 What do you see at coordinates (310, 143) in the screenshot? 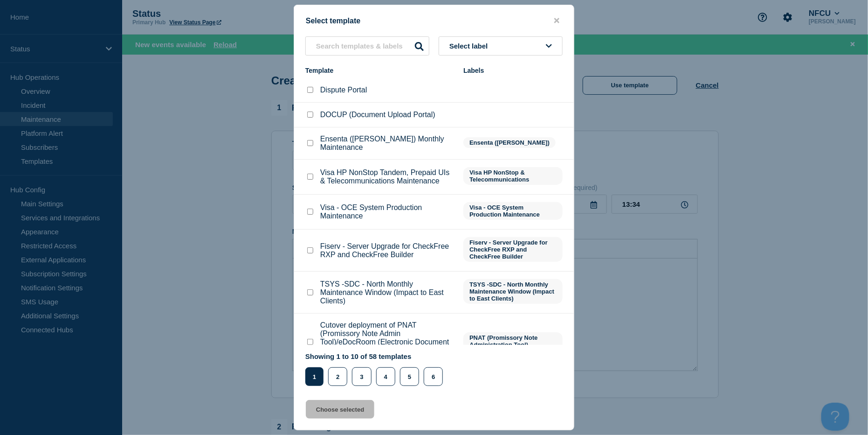
I see `input: Ensenta (Jack Henry) Monthly Maintenance checkbox` at bounding box center [310, 143].